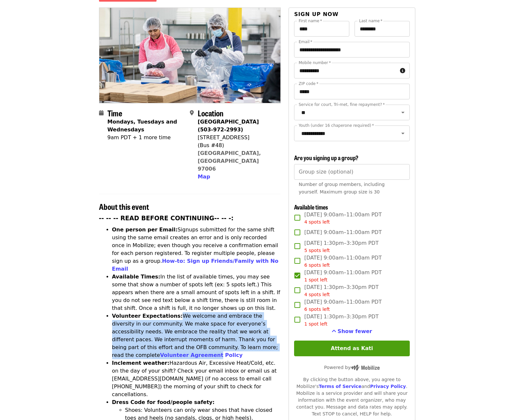  What do you see at coordinates (351, 397) in the screenshot?
I see `div: By clicking the button above, you agree to Mobilize's and . Mobilize is a service provider and wi...` at bounding box center [351, 397].